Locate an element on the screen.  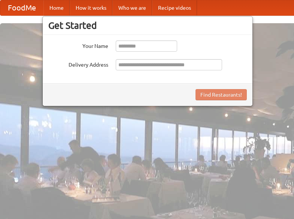
a: FoodMe is located at coordinates (22, 8).